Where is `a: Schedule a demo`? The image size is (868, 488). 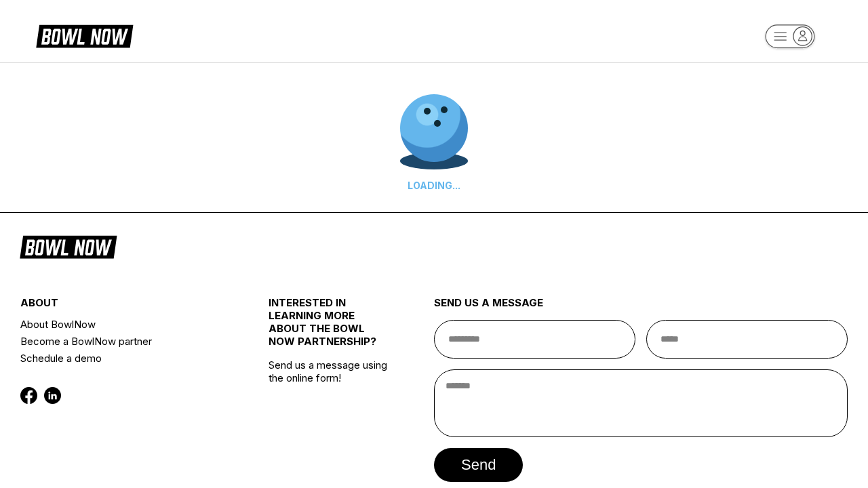 a: Schedule a demo is located at coordinates (123, 358).